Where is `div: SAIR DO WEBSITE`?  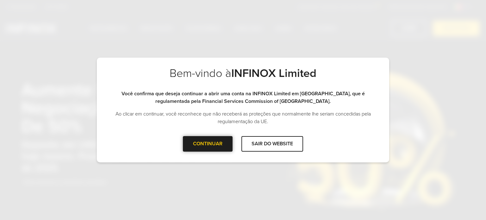 div: SAIR DO WEBSITE is located at coordinates (272, 144).